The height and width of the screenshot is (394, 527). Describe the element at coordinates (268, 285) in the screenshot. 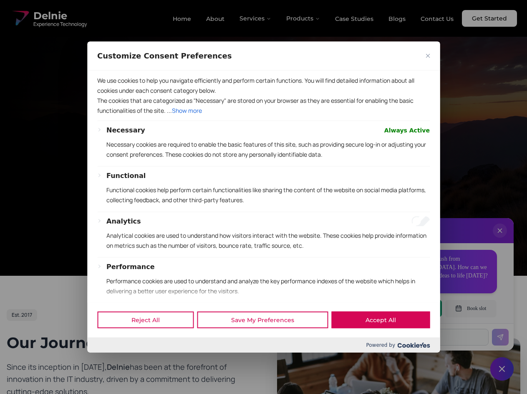

I see `p: Performance cookies are used to understand and analyze the key performance indexes of the website...` at that location.